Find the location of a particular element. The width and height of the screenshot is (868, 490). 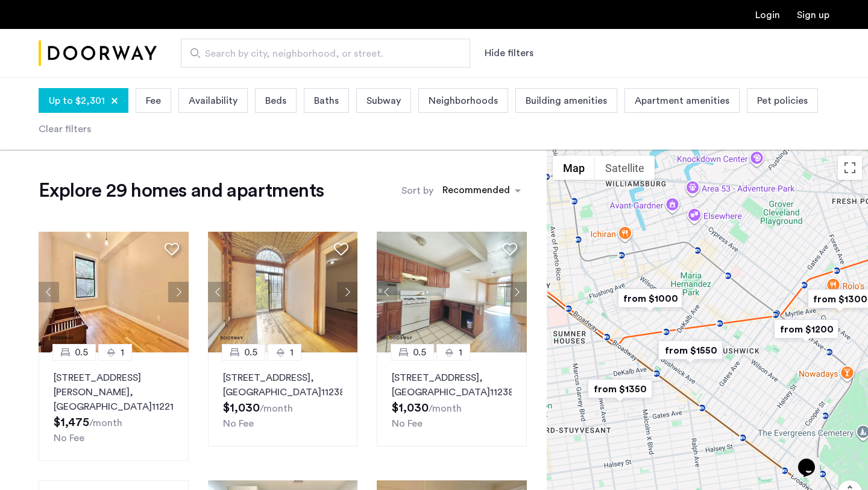

a: Login is located at coordinates (767, 15).